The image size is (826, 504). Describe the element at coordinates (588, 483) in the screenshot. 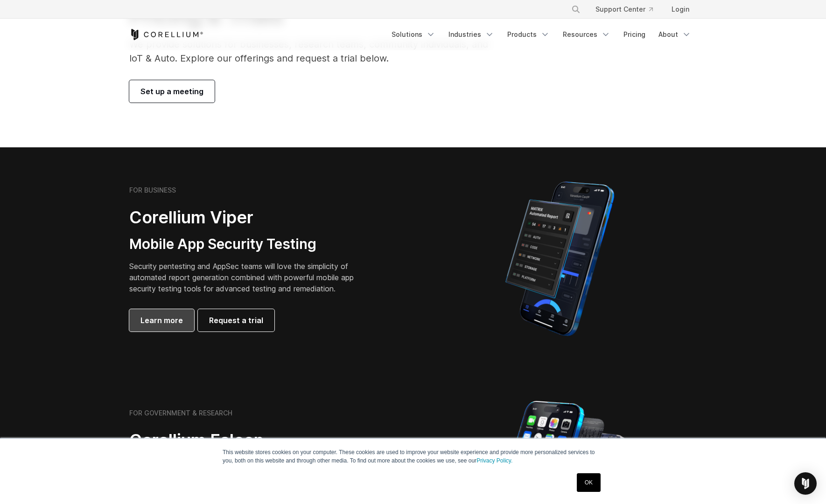

I see `a: OK` at that location.